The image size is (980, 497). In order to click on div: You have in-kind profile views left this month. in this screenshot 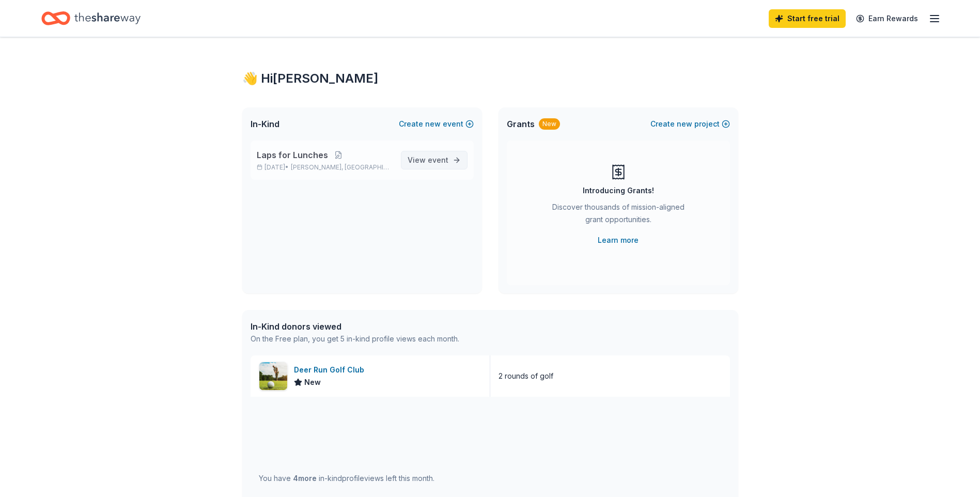, I will do `click(346, 478)`.